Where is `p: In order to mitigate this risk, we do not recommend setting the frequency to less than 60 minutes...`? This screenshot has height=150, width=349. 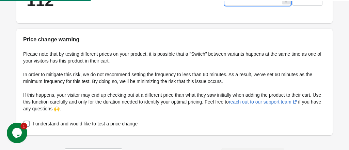
p: In order to mitigate this risk, we do not recommend setting the frequency to less than 60 minutes... is located at coordinates (175, 78).